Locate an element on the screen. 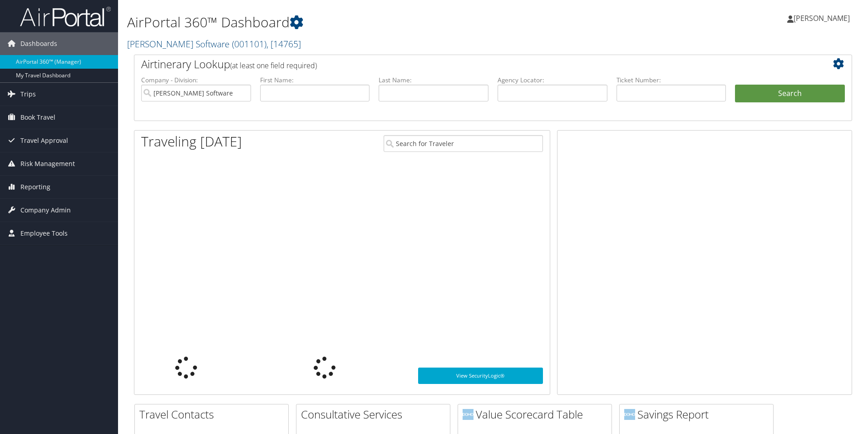 This screenshot has height=434, width=868. h1: AirPortal 360™ Dashboard is located at coordinates (371, 22).